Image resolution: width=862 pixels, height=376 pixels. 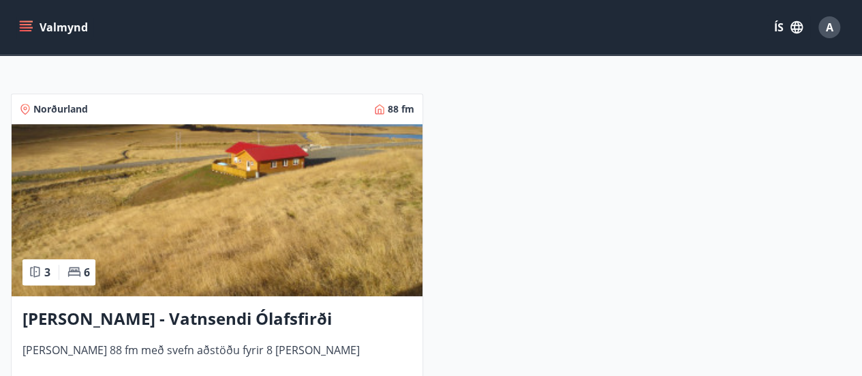 What do you see at coordinates (401, 109) in the screenshot?
I see `span: 88 fm` at bounding box center [401, 109].